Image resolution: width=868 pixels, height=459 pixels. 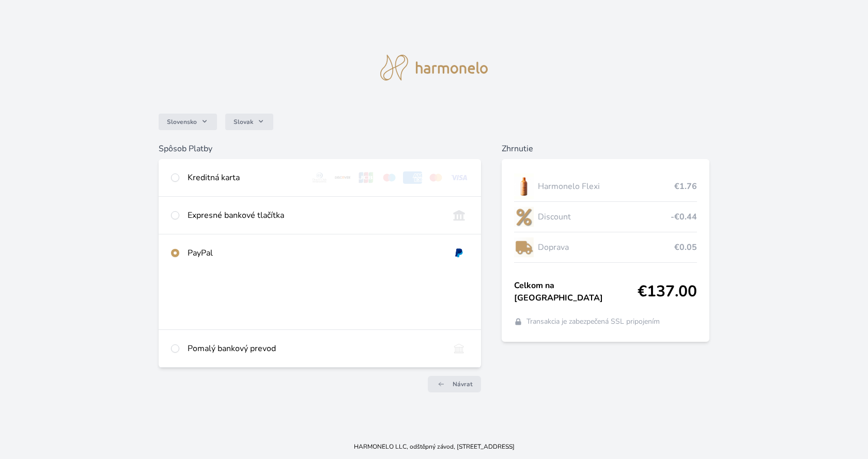 I want to click on span: €137.00, so click(x=667, y=292).